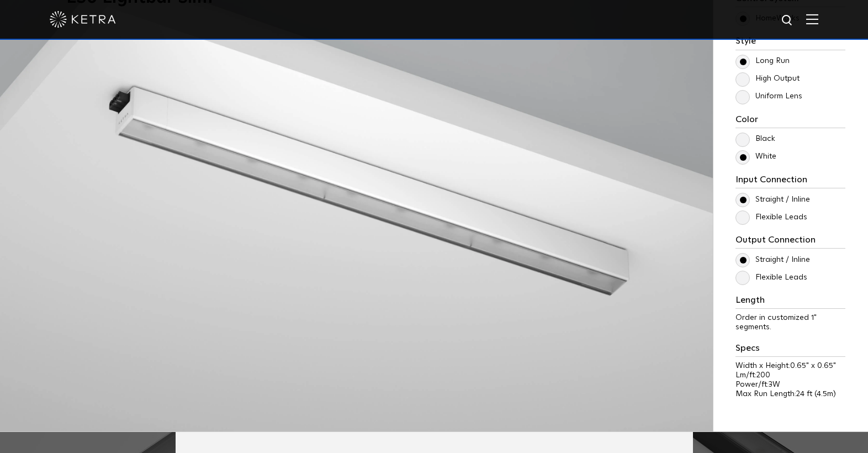 This screenshot has height=453, width=868. What do you see at coordinates (812, 19) in the screenshot?
I see `img: Hamburger%20Nav.svg` at bounding box center [812, 19].